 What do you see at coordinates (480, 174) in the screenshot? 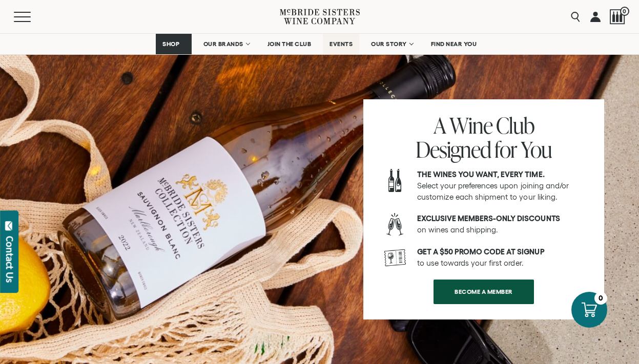
I see `strong: The wines you want, every time.` at bounding box center [480, 174].